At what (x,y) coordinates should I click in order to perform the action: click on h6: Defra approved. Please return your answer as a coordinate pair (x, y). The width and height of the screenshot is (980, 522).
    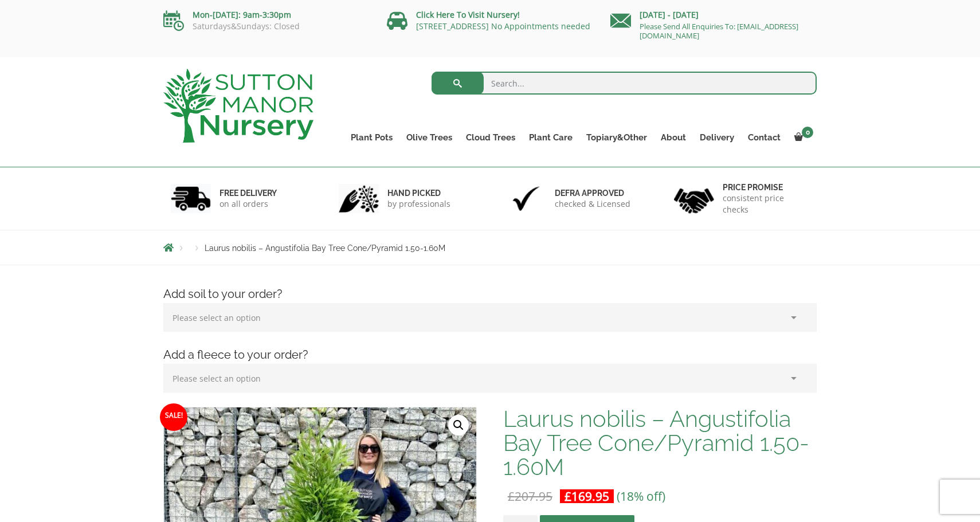
    Looking at the image, I should click on (593, 193).